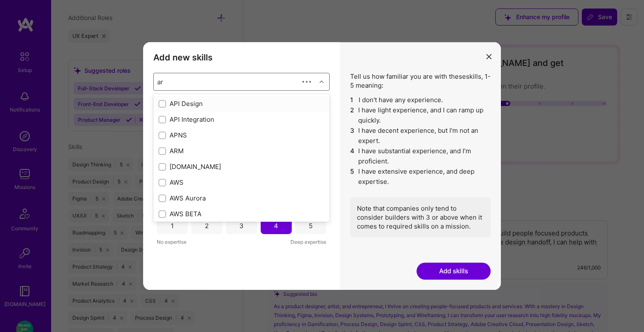  What do you see at coordinates (454, 271) in the screenshot?
I see `button: Add skills` at bounding box center [454, 271].